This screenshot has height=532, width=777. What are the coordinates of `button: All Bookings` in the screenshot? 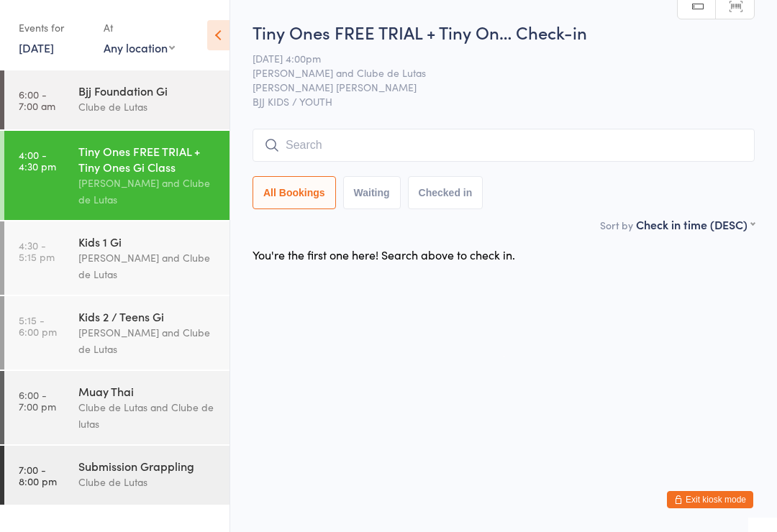 It's located at (294, 193).